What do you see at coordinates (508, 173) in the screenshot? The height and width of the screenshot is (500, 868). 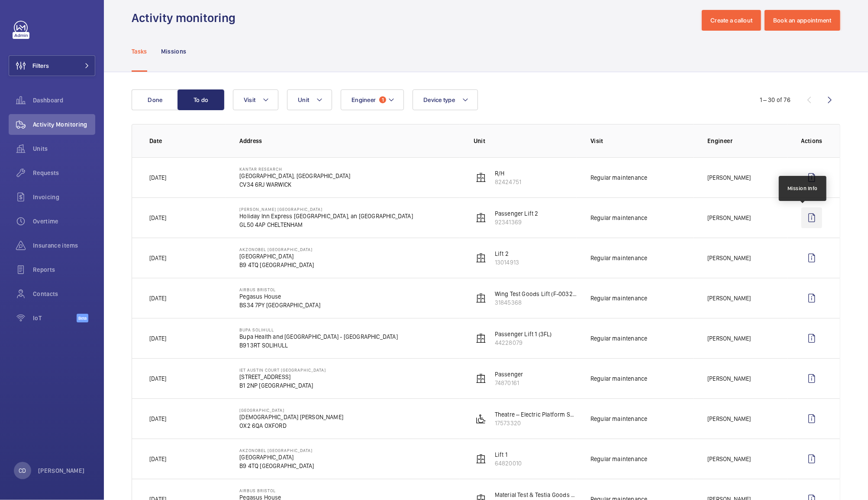 I see `p: R/H` at bounding box center [508, 173].